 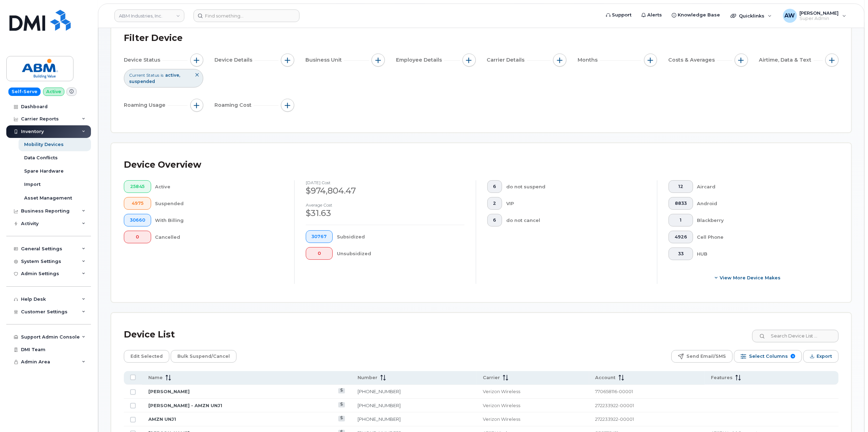 I want to click on span: 4926, so click(x=680, y=237).